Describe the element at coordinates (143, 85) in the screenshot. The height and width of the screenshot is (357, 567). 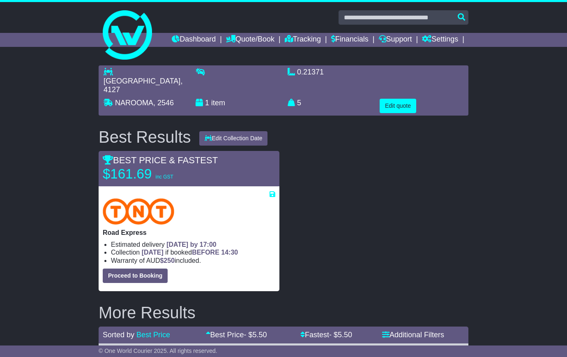
I see `span: , 4127` at that location.